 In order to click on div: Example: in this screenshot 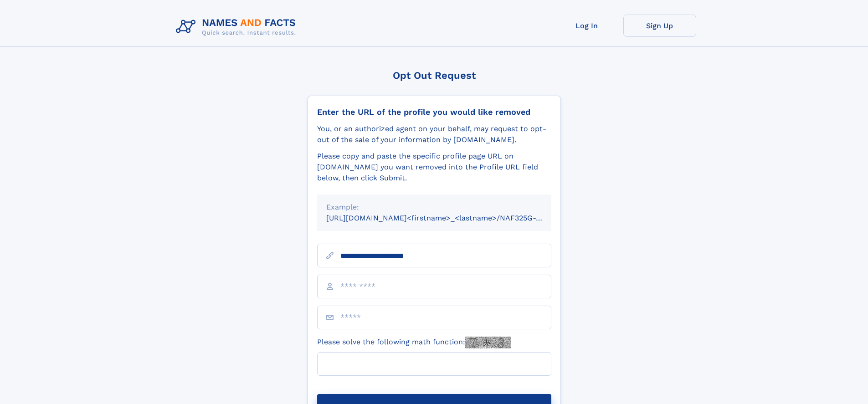, I will do `click(435, 207)`.